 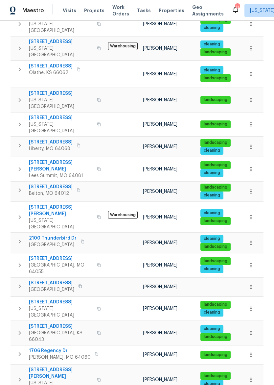 What do you see at coordinates (208, 11) in the screenshot?
I see `span: Geo Assignments` at bounding box center [208, 11].